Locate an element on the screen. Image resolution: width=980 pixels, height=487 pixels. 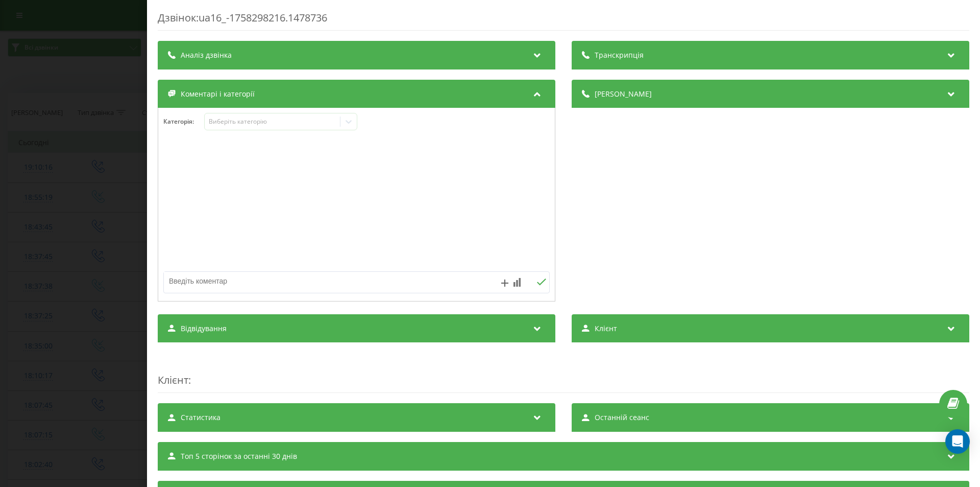
span: Статистика is located at coordinates (201, 418).